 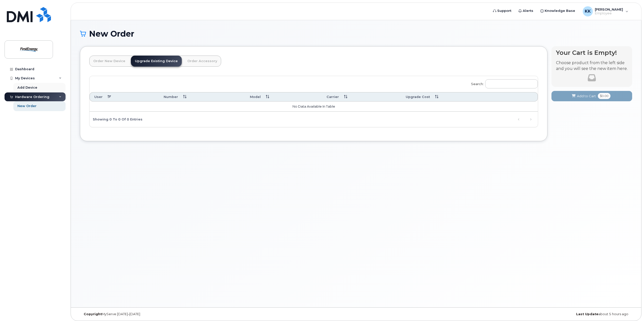 What do you see at coordinates (586, 96) in the screenshot?
I see `span: Add to Cart` at bounding box center [586, 96].